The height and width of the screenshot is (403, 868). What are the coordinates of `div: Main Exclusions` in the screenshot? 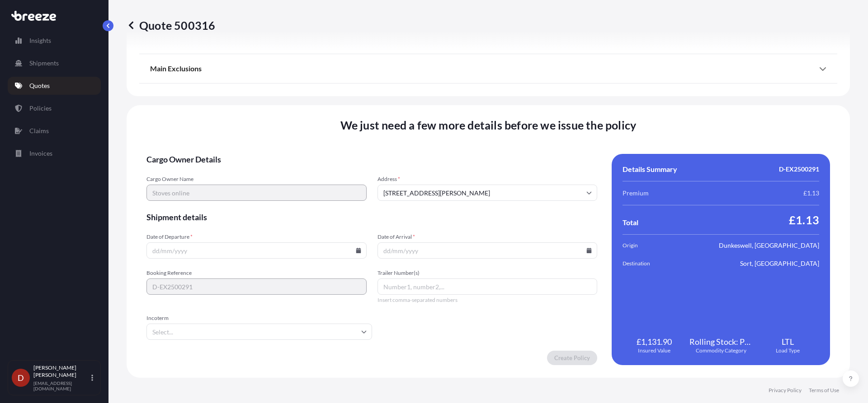 It's located at (488, 69).